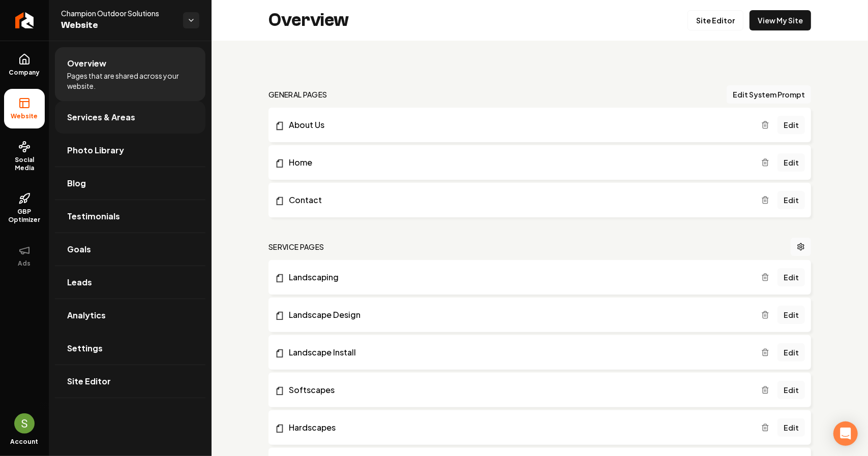  I want to click on a: Landscaping, so click(517, 277).